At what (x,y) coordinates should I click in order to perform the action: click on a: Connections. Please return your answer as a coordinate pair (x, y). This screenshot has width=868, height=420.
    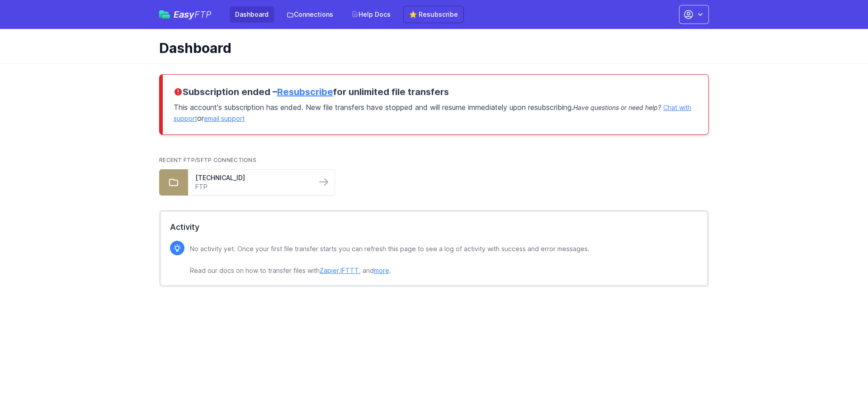
    Looking at the image, I should click on (310, 14).